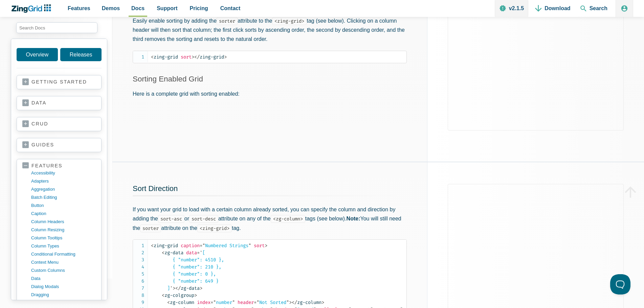  Describe the element at coordinates (59, 124) in the screenshot. I see `a: crud` at that location.